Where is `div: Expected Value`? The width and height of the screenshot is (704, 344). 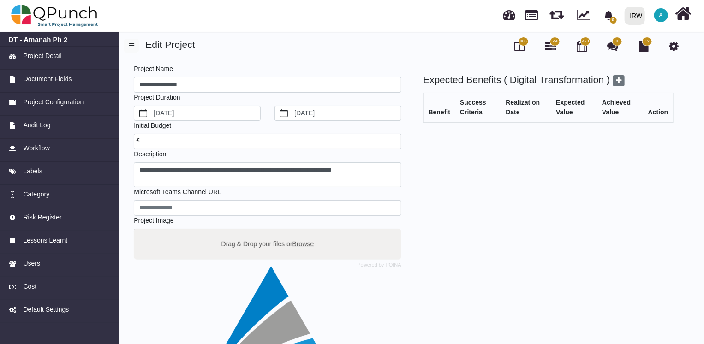
div: Expected Value is located at coordinates (574, 107).